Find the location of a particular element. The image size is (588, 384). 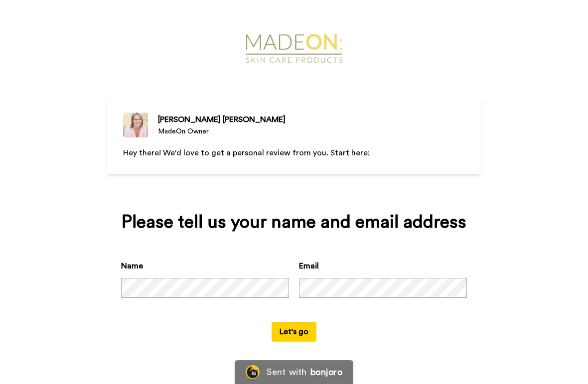

div: Please tell us your name and email address is located at coordinates (294, 222).